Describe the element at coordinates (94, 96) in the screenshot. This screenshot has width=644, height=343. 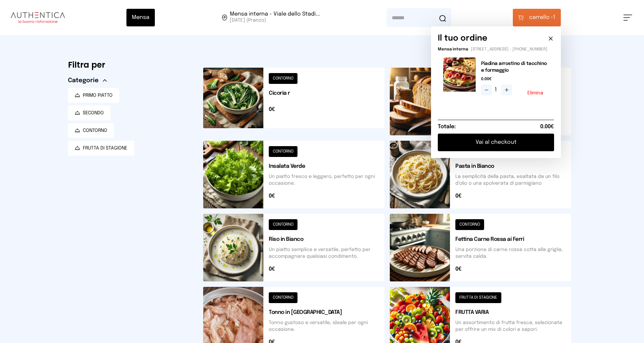
I see `button: PRIMO PIATTO` at that location.